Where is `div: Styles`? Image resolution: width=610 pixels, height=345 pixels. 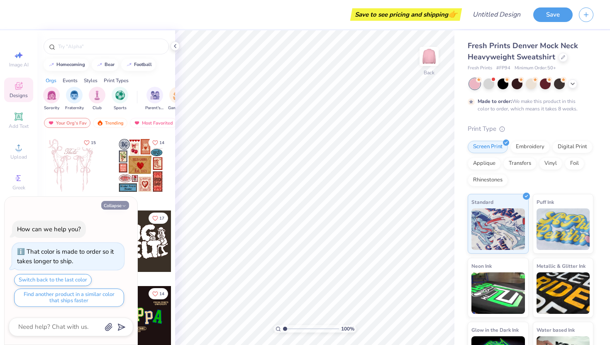
div: Styles is located at coordinates (91, 81).